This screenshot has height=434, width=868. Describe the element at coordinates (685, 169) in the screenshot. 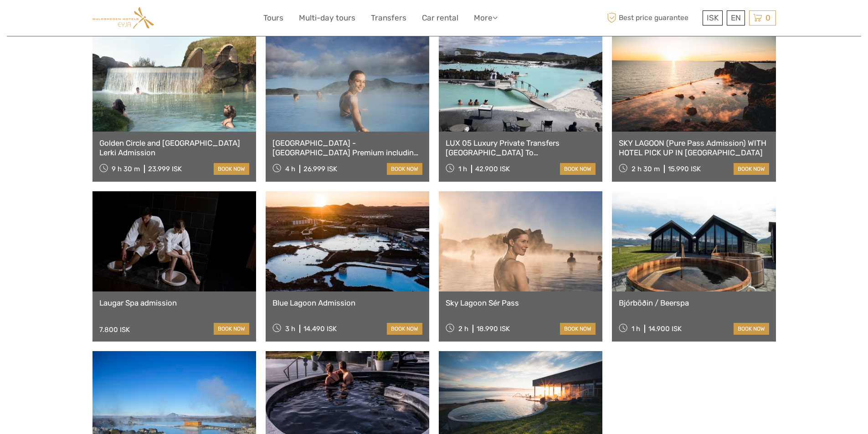

I see `div: 15.990 ISK` at that location.